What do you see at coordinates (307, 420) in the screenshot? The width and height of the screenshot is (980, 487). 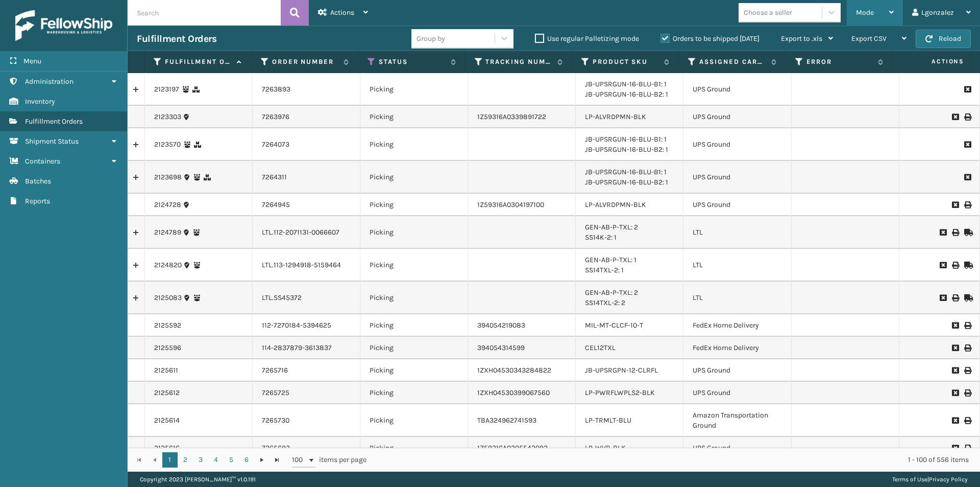 I see `td: 7265730` at bounding box center [307, 420].